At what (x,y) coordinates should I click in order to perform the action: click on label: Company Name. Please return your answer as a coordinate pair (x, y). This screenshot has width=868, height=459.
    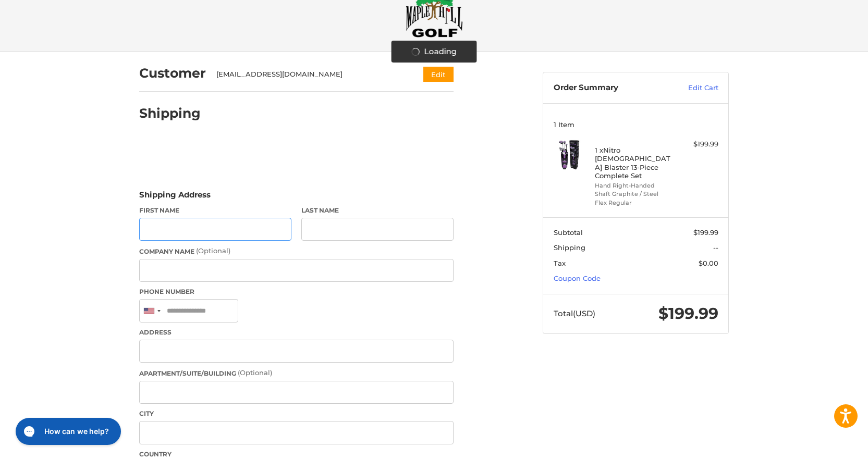
    Looking at the image, I should click on (296, 251).